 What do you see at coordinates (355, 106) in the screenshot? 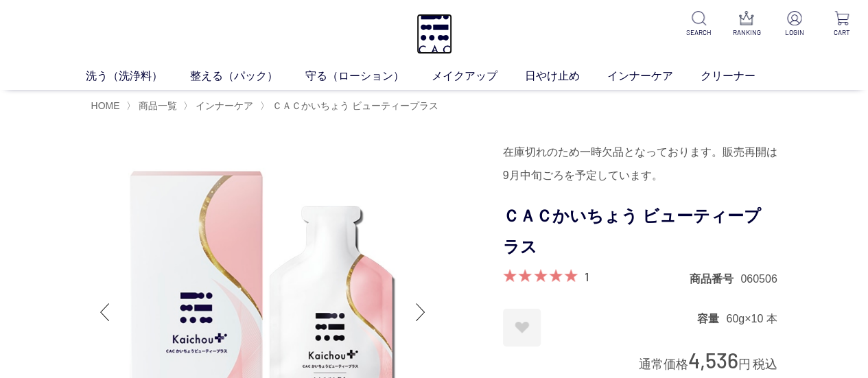
I see `span: ＣＡＣかいちょう ビューティープラス` at bounding box center [355, 106].